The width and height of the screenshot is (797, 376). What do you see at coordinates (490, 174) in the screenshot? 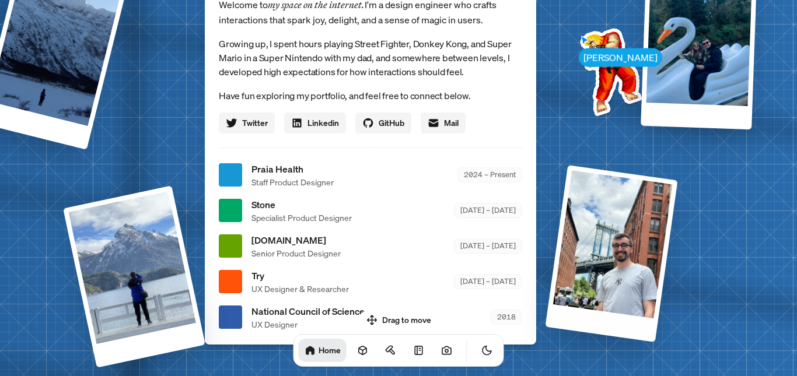
I see `div: 2024 – Present` at bounding box center [490, 174].